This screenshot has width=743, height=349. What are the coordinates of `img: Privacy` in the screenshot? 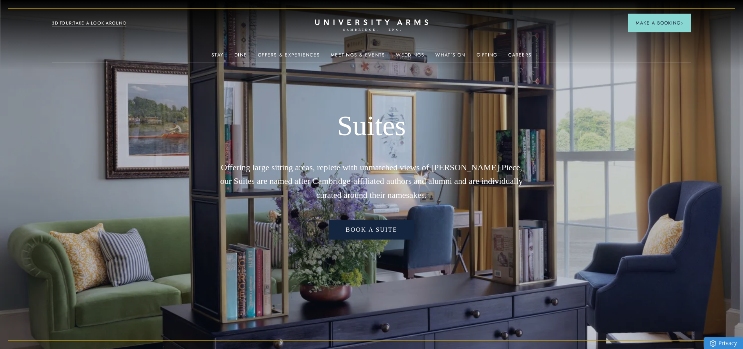 It's located at (713, 344).